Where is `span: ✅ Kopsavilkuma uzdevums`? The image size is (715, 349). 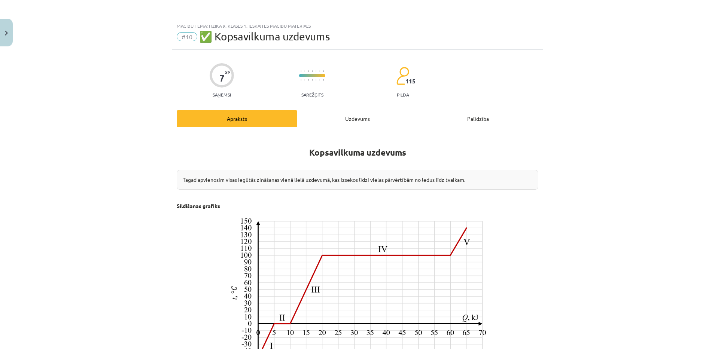
span: ✅ Kopsavilkuma uzdevums is located at coordinates (264, 36).